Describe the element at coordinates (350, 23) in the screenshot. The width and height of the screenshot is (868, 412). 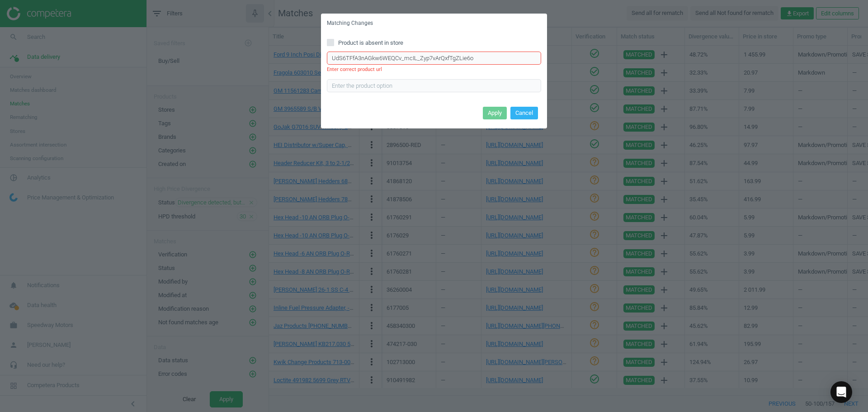
I see `h5: Matching Changes` at that location.